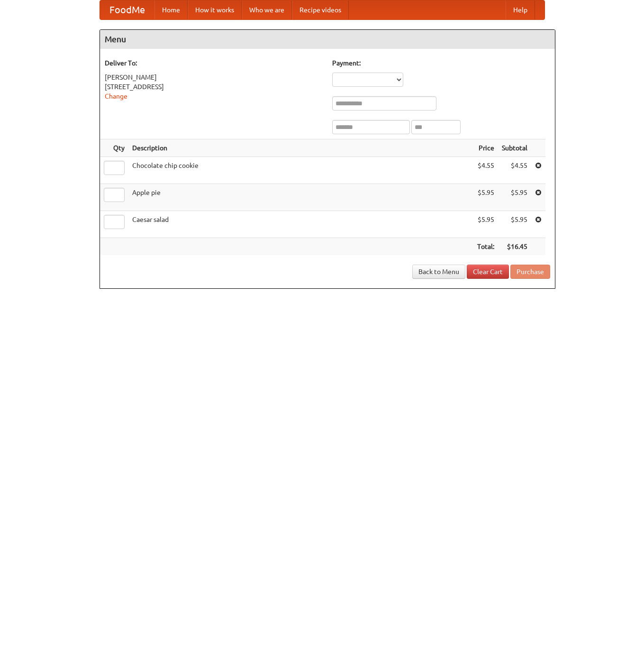  What do you see at coordinates (439, 272) in the screenshot?
I see `a: Back to Menu` at bounding box center [439, 272].